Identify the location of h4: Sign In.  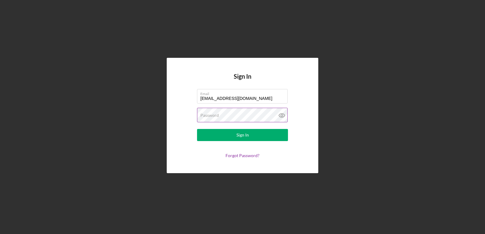
(243, 81).